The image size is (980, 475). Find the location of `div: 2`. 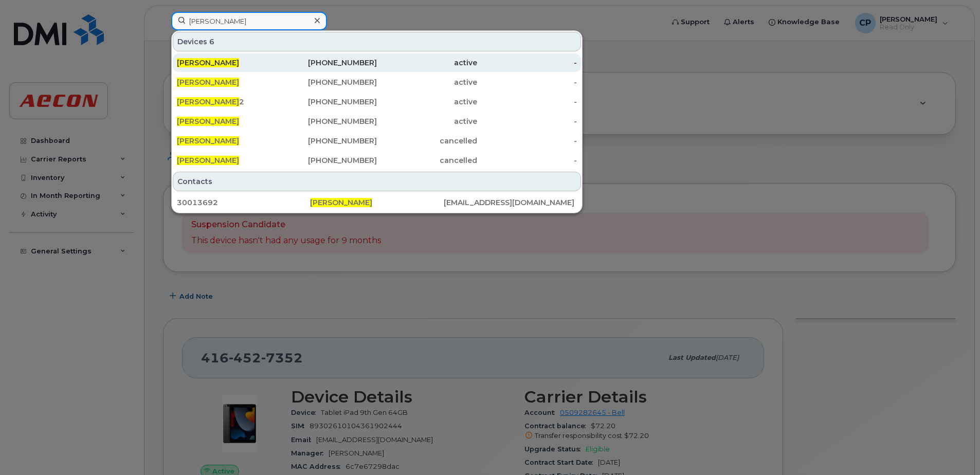

div: 2 is located at coordinates (227, 102).